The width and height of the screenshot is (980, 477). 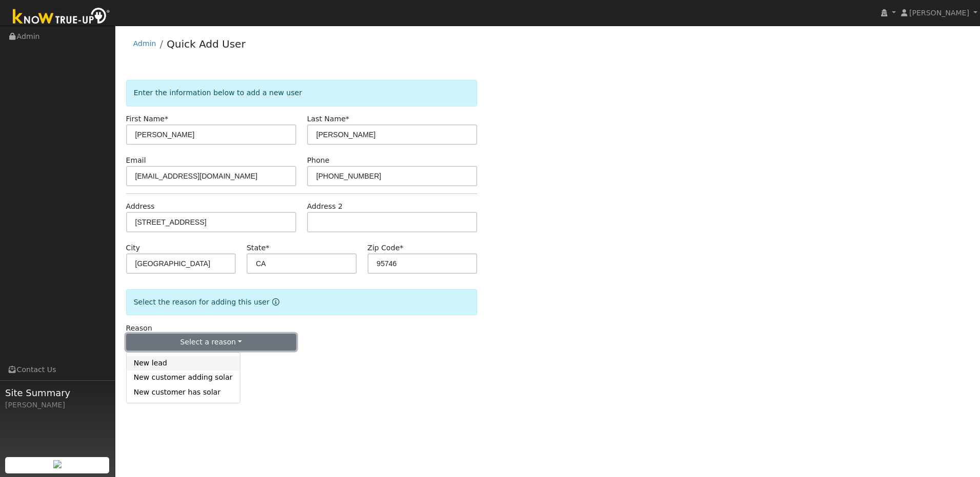 I want to click on button: Select a reason, so click(x=211, y=342).